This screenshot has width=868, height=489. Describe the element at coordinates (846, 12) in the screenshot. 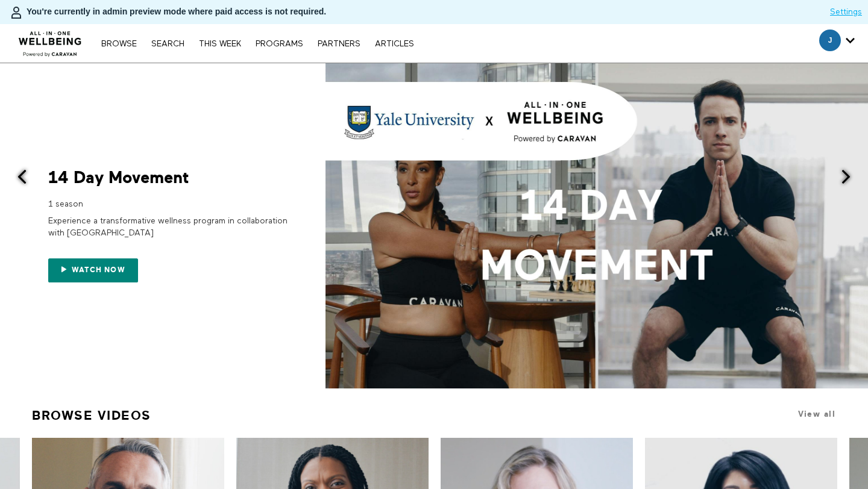

I see `a: Settings` at that location.